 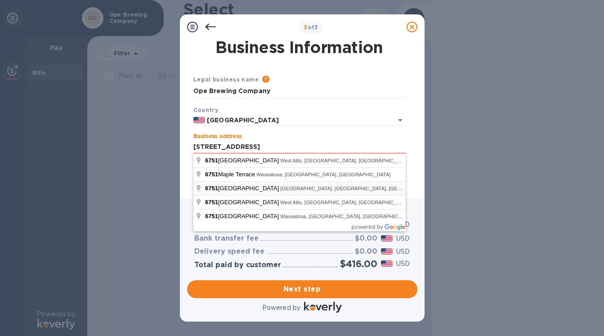 I want to click on h2: $416.00, so click(x=358, y=264).